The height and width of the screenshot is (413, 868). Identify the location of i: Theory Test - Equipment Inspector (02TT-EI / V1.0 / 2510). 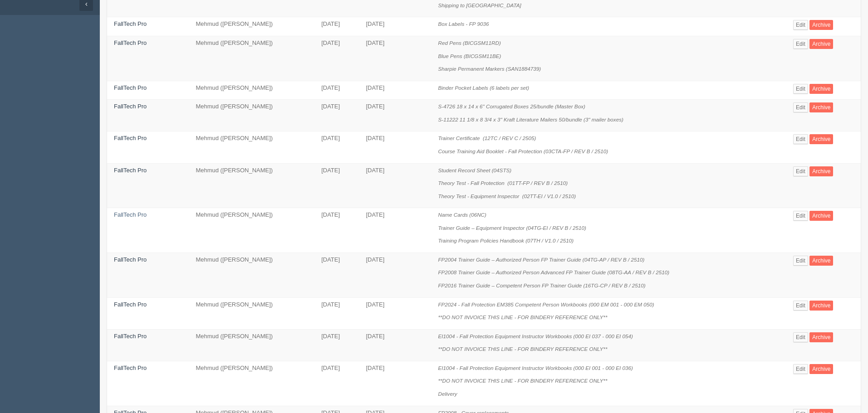
(507, 196).